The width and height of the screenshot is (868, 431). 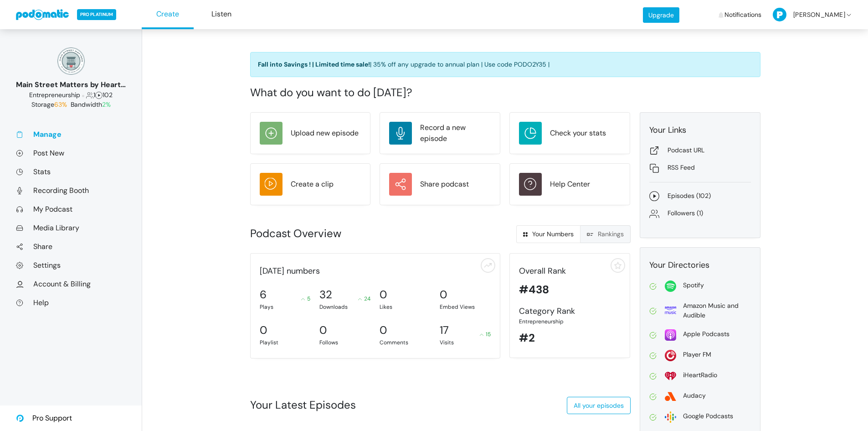 I want to click on a: Share podcast, so click(x=440, y=184).